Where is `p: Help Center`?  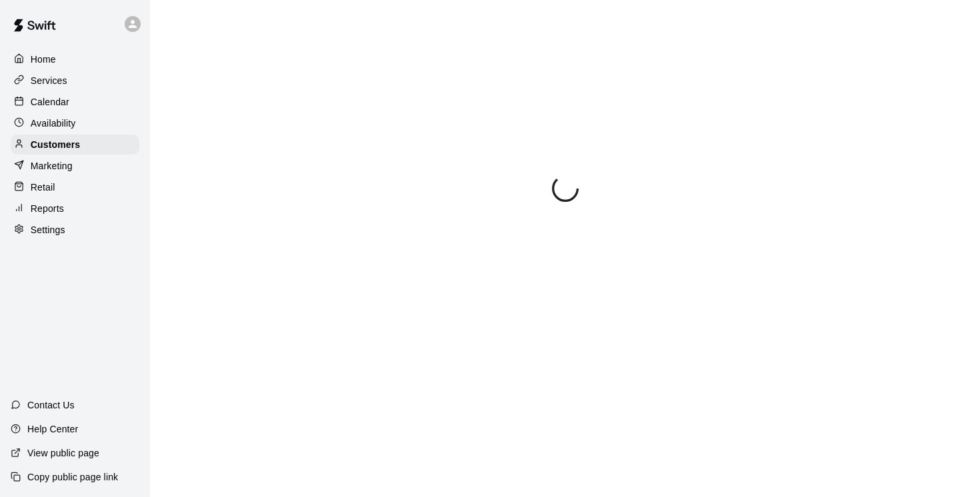
p: Help Center is located at coordinates (53, 429).